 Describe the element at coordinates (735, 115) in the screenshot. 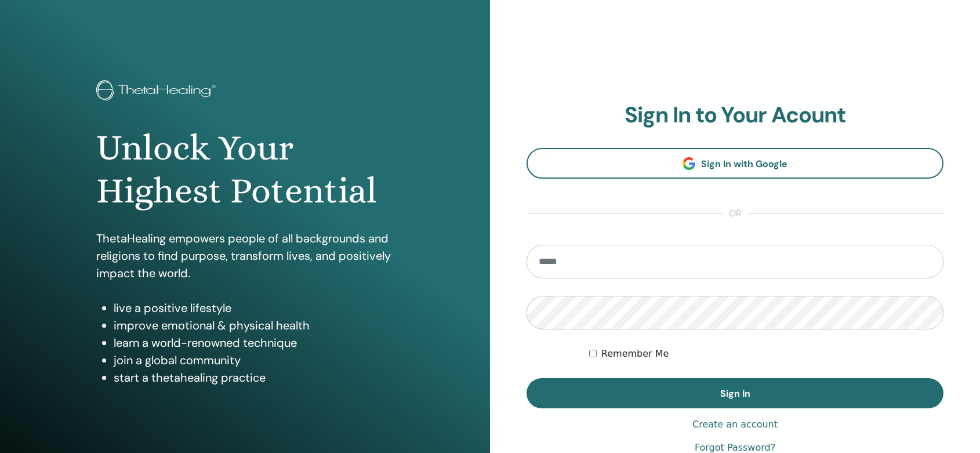

I see `h2: Sign In to Your Acount` at that location.